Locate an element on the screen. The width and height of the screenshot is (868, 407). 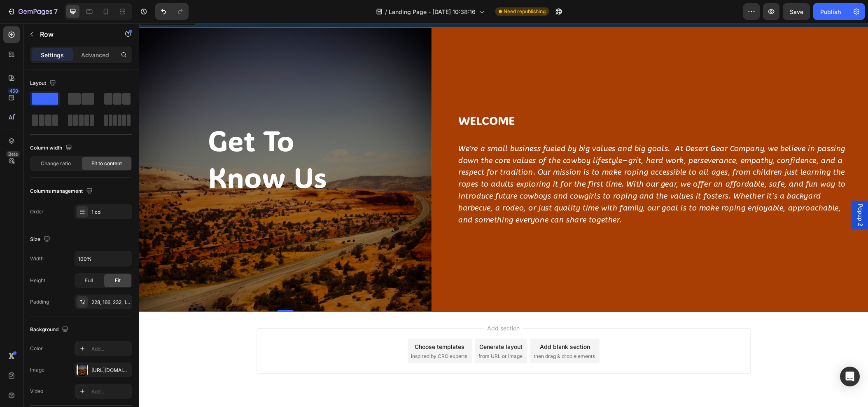
p: Row is located at coordinates (75, 34).